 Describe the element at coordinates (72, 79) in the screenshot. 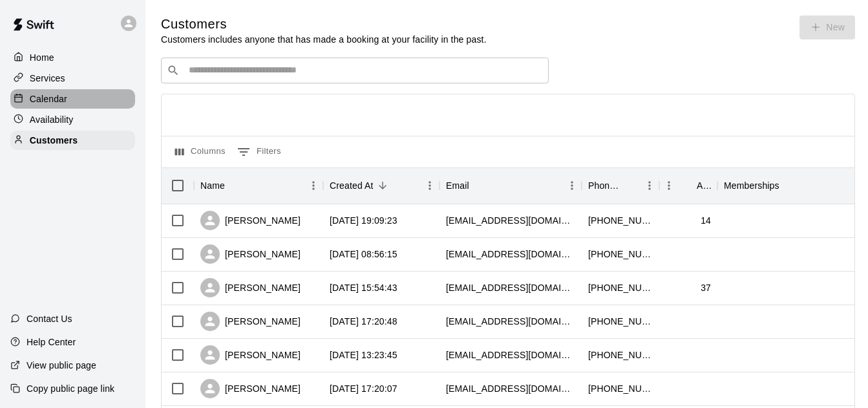

I see `a: Services` at that location.